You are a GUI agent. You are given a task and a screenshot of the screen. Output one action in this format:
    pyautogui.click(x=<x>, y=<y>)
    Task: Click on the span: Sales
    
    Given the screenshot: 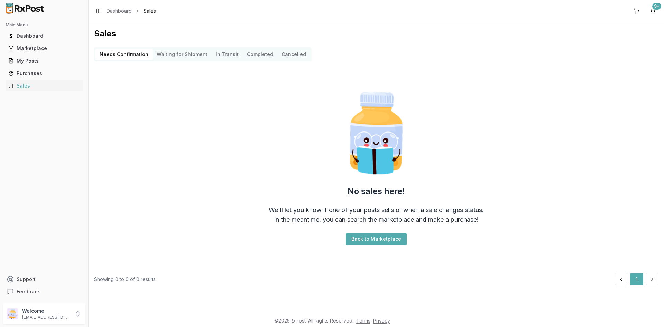 What is the action you would take?
    pyautogui.click(x=150, y=11)
    